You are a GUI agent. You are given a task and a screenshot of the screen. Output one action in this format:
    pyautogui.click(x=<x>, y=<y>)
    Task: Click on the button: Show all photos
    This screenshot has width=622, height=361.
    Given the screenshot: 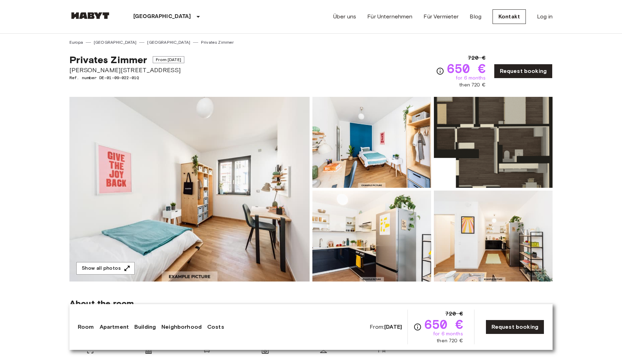 What is the action you would take?
    pyautogui.click(x=105, y=268)
    